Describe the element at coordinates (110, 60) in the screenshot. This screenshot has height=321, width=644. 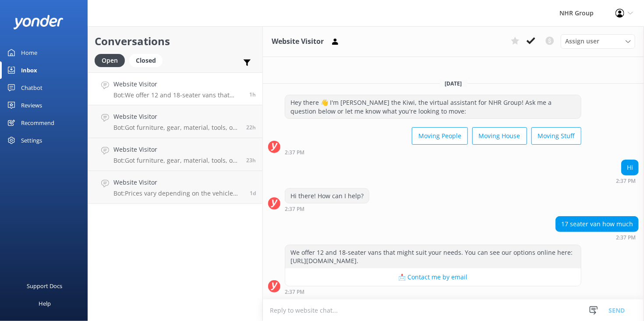
I see `div: Open` at that location.